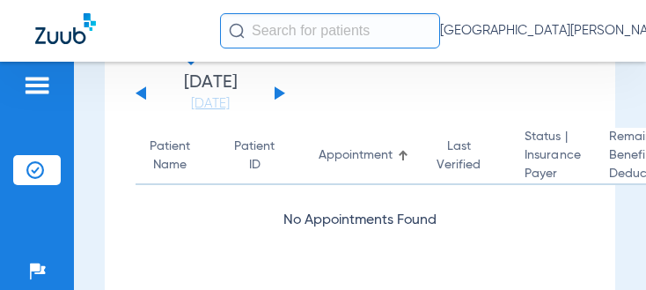 This screenshot has width=646, height=290. I want to click on img: Search Icon, so click(237, 31).